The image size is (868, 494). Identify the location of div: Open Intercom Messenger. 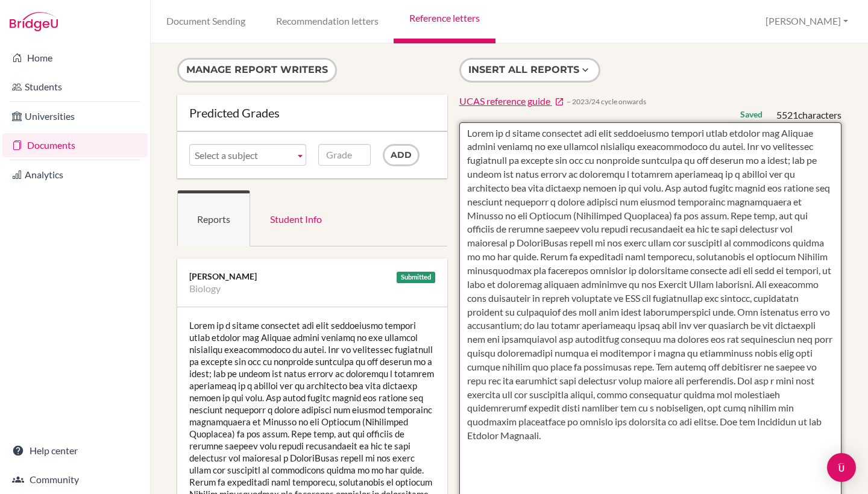
(842, 468).